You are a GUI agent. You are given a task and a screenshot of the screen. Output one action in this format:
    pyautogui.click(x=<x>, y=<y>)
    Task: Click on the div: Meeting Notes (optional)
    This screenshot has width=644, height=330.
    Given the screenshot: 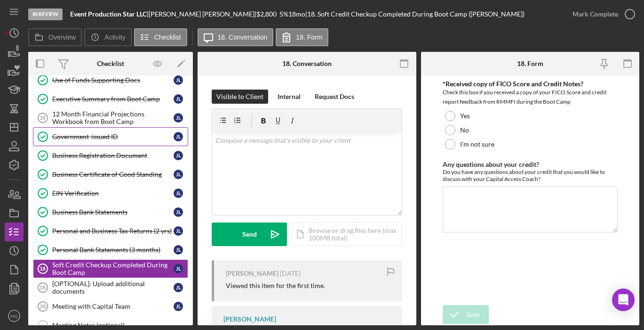 What is the action you would take?
    pyautogui.click(x=120, y=325)
    